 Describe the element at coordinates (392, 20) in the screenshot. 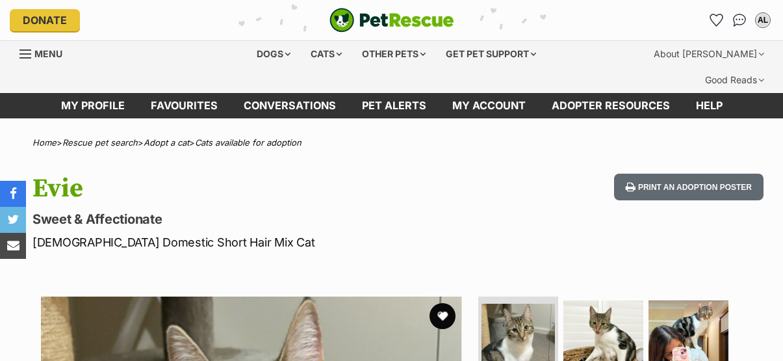

I see `img: logo-cat-932fe2b9b8326f06289b0f2fb663e598f794de774fb13d1741a6617ecf9a85b4.svg` at that location.